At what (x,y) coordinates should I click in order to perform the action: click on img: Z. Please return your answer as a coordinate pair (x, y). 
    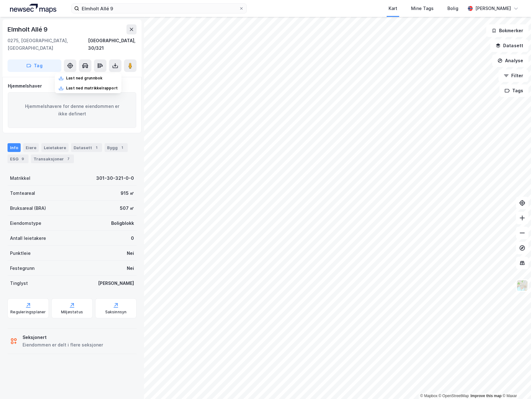
    Looking at the image, I should click on (522, 286).